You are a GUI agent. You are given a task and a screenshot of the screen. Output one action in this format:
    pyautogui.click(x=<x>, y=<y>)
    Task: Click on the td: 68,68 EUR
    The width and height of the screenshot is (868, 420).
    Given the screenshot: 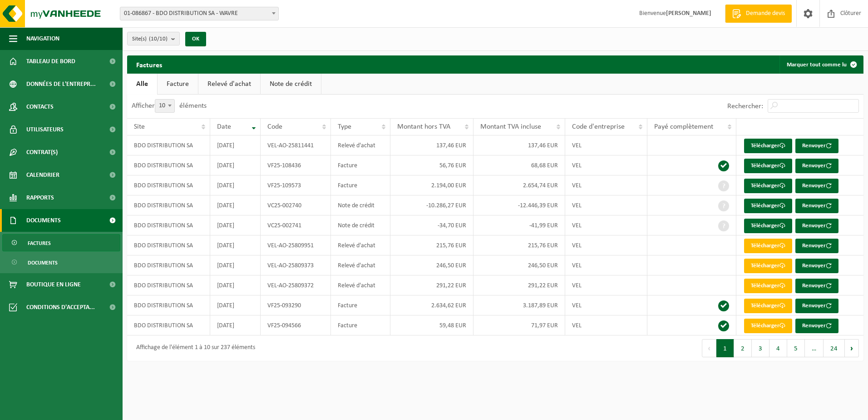 What is the action you would take?
    pyautogui.click(x=520, y=165)
    